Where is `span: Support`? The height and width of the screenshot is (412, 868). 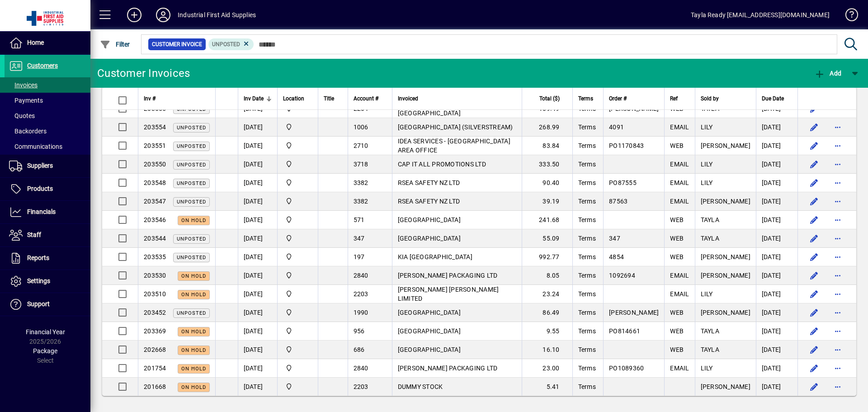 span: Support is located at coordinates (38, 304).